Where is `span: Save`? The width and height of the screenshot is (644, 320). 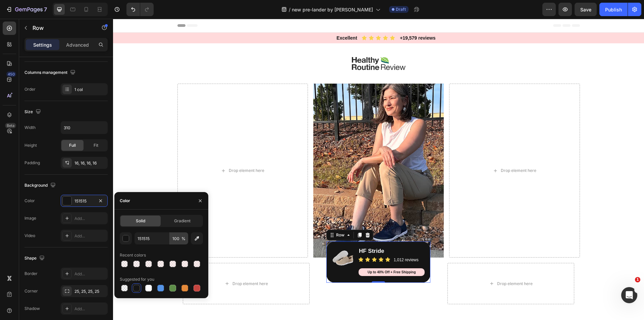
span: Save is located at coordinates (586, 10).